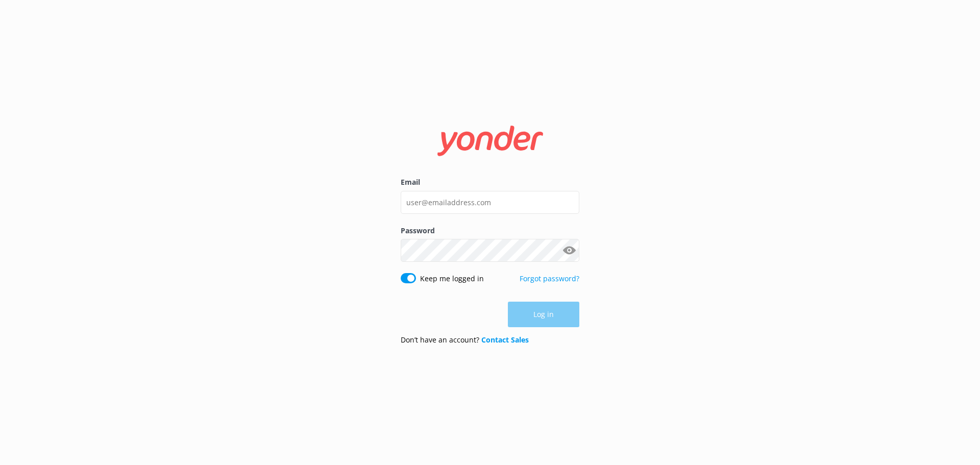 The width and height of the screenshot is (980, 465). Describe the element at coordinates (452, 278) in the screenshot. I see `label: Keep me logged in` at that location.